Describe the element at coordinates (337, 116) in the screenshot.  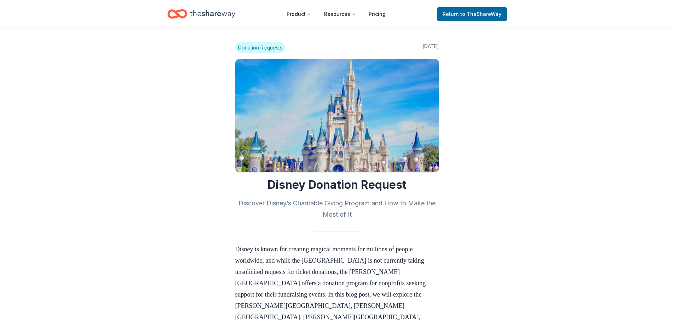
I see `img: Image for Disney Donation Request` at that location.